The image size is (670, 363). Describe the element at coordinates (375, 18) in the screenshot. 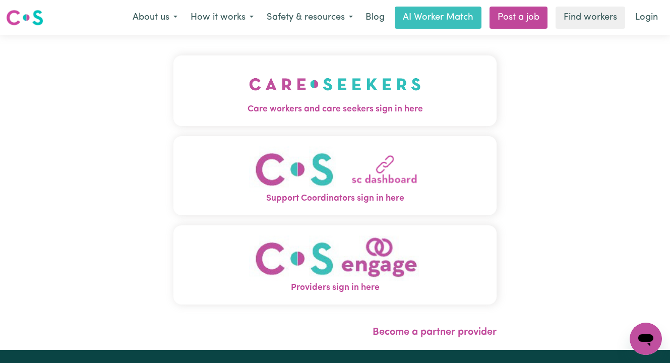

I see `a: Blog` at that location.